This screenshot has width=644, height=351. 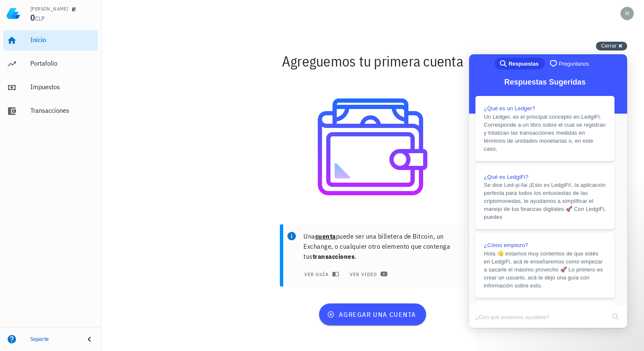 What do you see at coordinates (54, 339) in the screenshot?
I see `div: Soporte` at bounding box center [54, 339].